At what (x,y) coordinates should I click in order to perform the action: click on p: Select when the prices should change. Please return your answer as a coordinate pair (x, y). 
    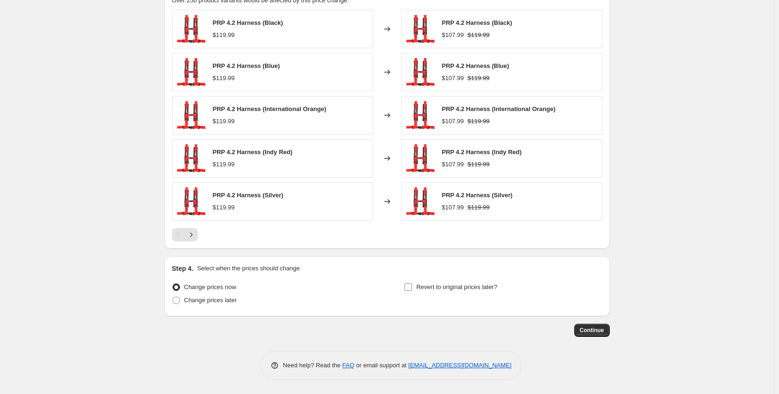
    Looking at the image, I should click on (248, 269).